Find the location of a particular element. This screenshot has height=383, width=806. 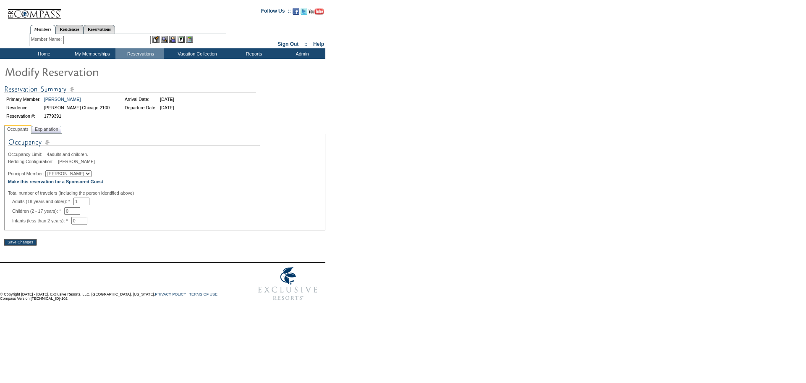

img: Modify Reservation is located at coordinates (88, 71).